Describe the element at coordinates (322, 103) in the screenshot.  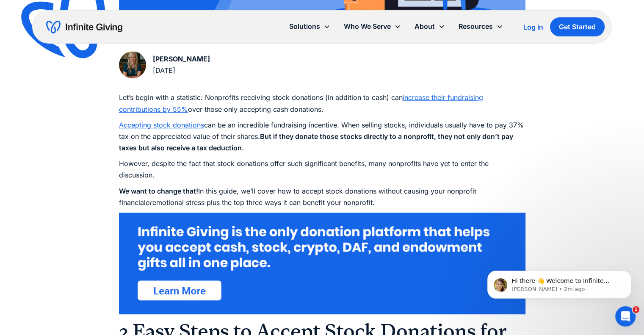
I see `p: Let’s begin with a statistic: Nonprofits receiving stock donations (in addition to cash) can over...` at that location.